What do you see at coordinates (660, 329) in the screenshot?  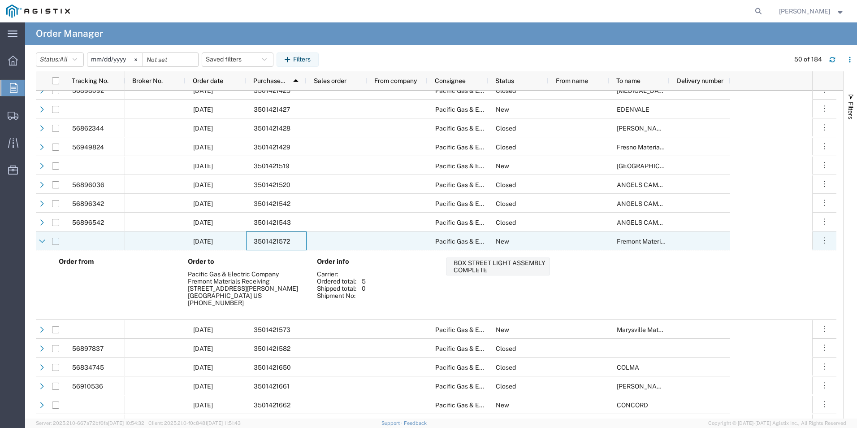 I see `span: Marysville Materials Receiving` at bounding box center [660, 329].